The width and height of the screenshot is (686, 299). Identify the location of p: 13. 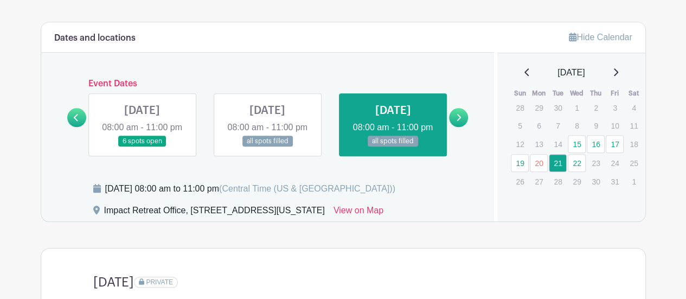
(539, 144).